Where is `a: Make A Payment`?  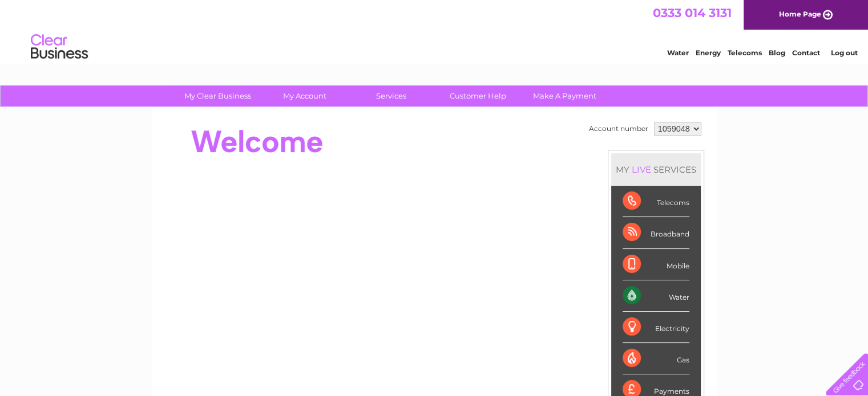
a: Make A Payment is located at coordinates (565, 96).